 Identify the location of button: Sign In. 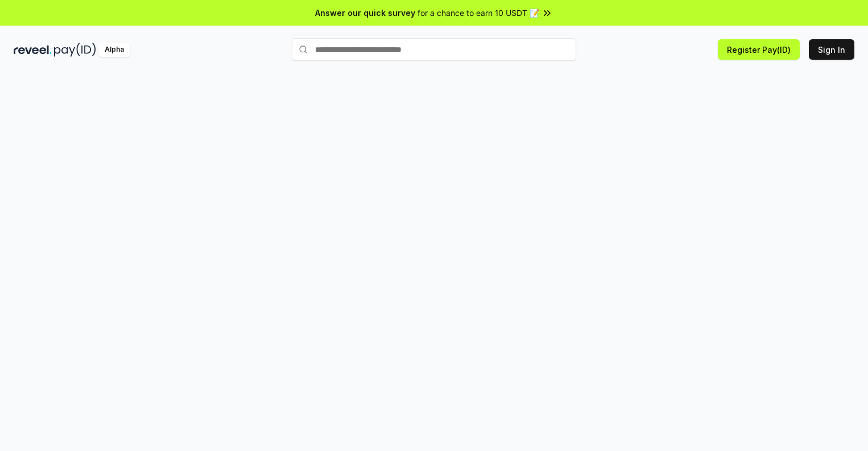
(831, 49).